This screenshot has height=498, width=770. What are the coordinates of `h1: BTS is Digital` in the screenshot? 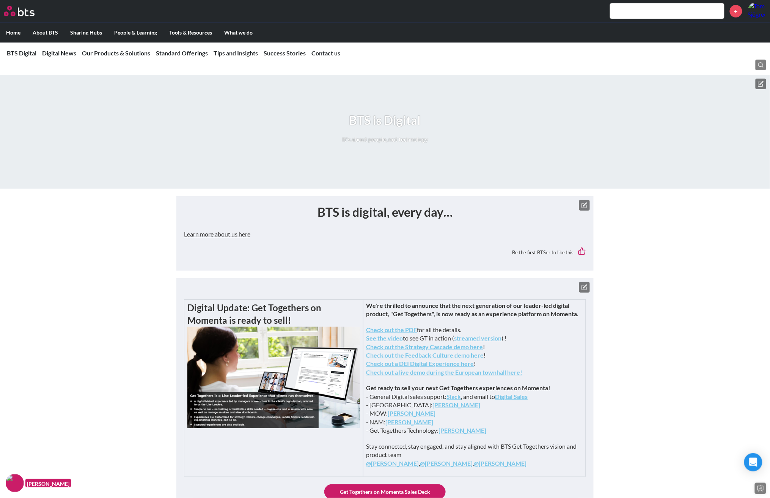 It's located at (385, 120).